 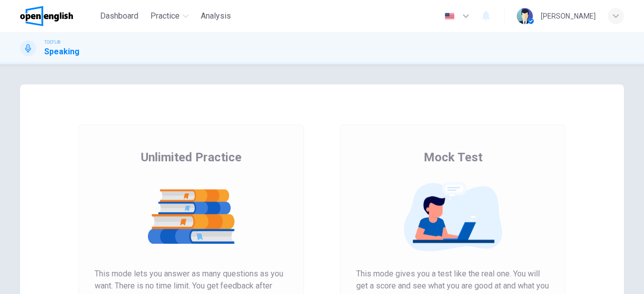 I want to click on span: Analysis, so click(x=216, y=16).